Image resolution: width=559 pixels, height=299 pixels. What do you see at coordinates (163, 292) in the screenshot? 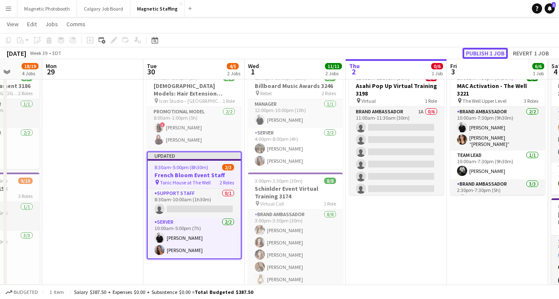
I see `div: Salary $387.50 + Expenses $0.00 + Subsistence $0.00 =` at bounding box center [163, 292].